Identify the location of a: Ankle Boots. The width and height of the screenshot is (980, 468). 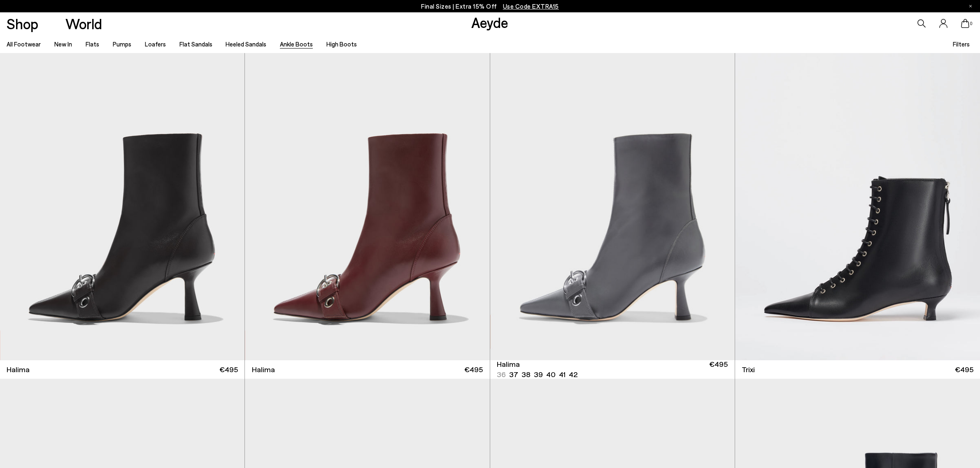
(296, 44).